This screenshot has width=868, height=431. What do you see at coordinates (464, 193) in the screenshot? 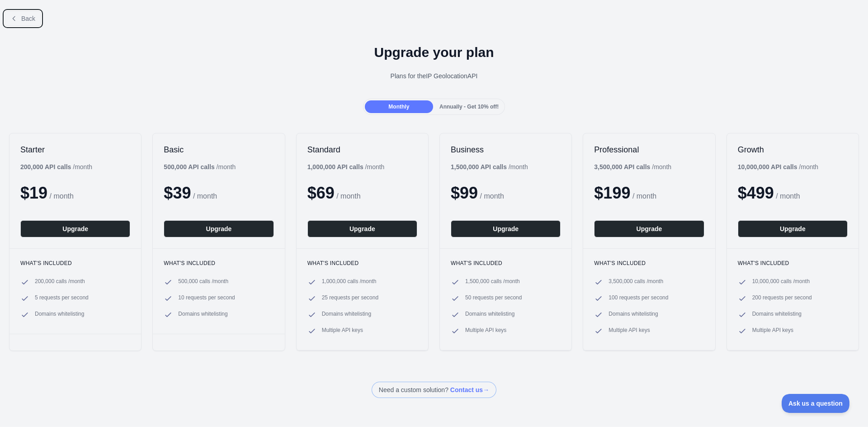
I see `span: $ 99` at bounding box center [464, 193].